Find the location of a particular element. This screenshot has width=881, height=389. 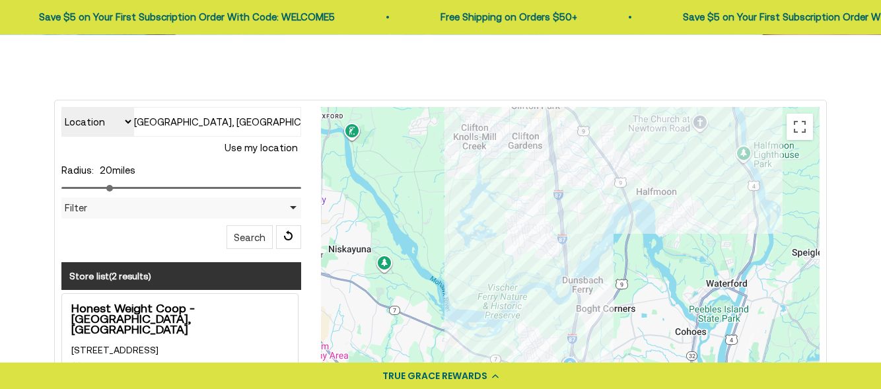

div: 4.88 mi is located at coordinates (180, 367).